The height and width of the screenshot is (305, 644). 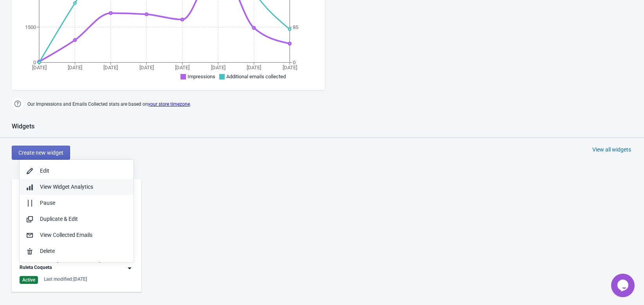 What do you see at coordinates (41, 153) in the screenshot?
I see `button: Create new widget` at bounding box center [41, 153].